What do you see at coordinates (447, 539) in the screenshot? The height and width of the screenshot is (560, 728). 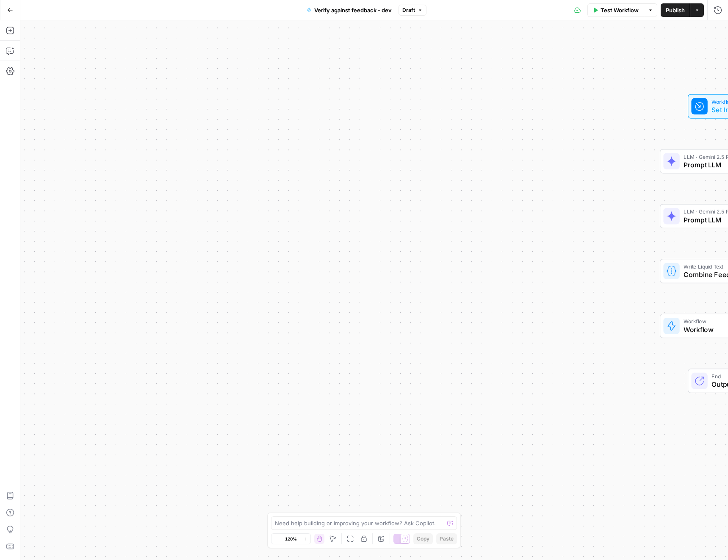 I see `button: Paste` at bounding box center [447, 539].